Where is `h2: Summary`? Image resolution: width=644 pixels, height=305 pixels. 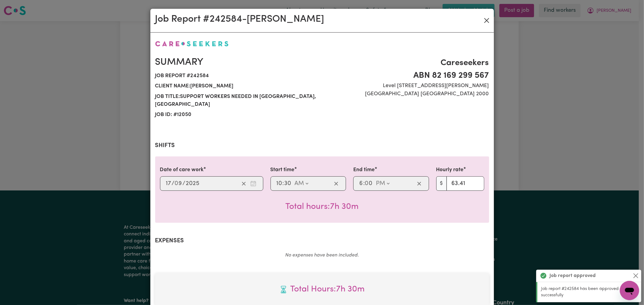 h2: Summary is located at coordinates (237, 62).